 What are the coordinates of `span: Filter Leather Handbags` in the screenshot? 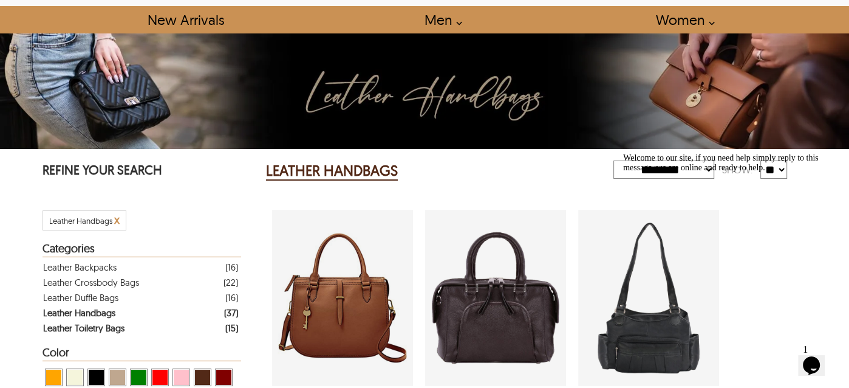 It's located at (81, 220).